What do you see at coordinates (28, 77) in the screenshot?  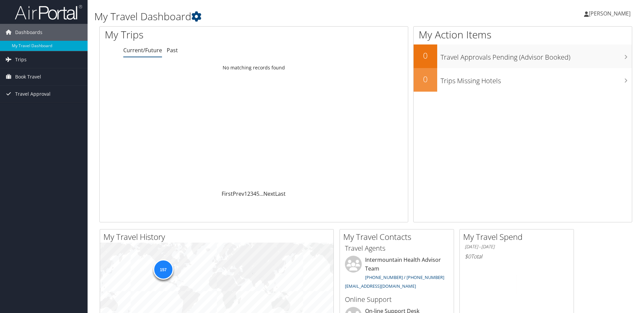 I see `span: Book Travel` at bounding box center [28, 77].